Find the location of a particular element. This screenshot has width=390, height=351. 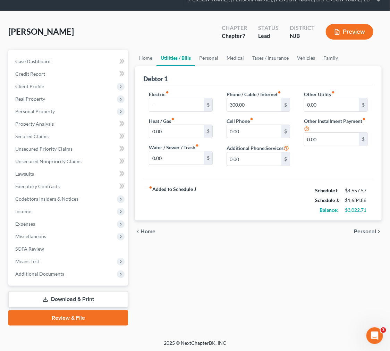

span: Unsecured Nonpriority Claims is located at coordinates (48, 161).